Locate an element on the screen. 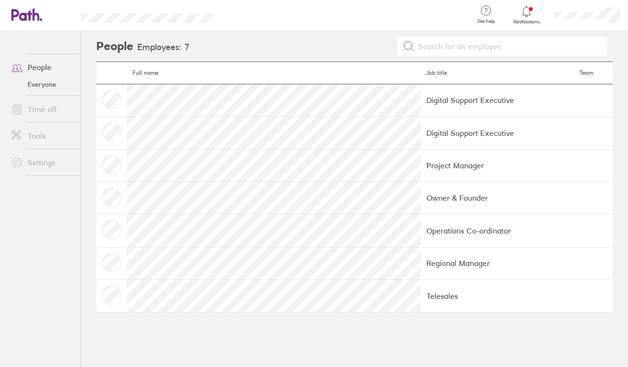 This screenshot has width=628, height=367. a: Time off is located at coordinates (42, 109).